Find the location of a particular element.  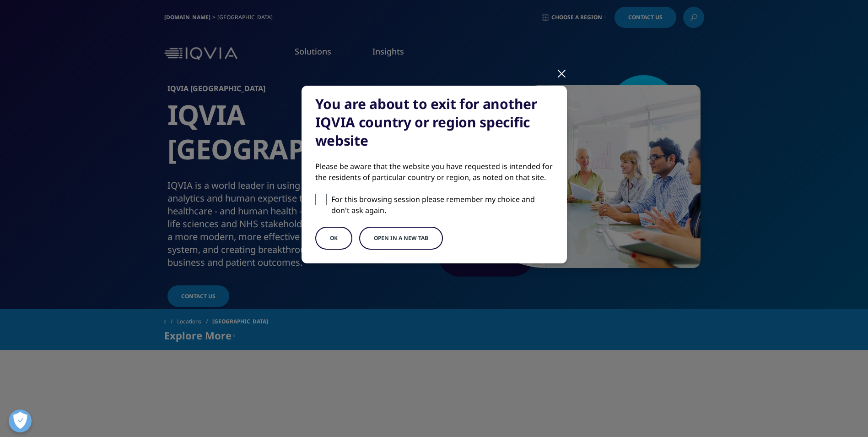

button: Open Preferences is located at coordinates (20, 421).